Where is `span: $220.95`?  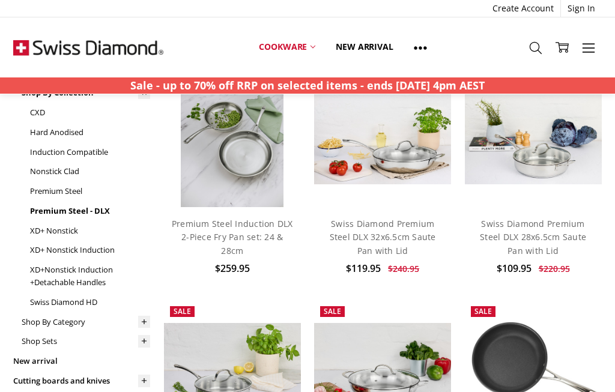 span: $220.95 is located at coordinates (554, 268).